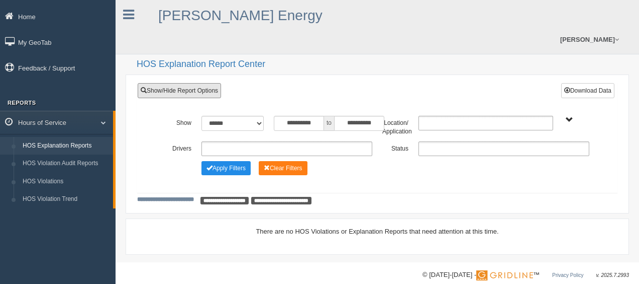 The width and height of the screenshot is (639, 284). Describe the element at coordinates (396, 126) in the screenshot. I see `label: Location/ Application` at that location.